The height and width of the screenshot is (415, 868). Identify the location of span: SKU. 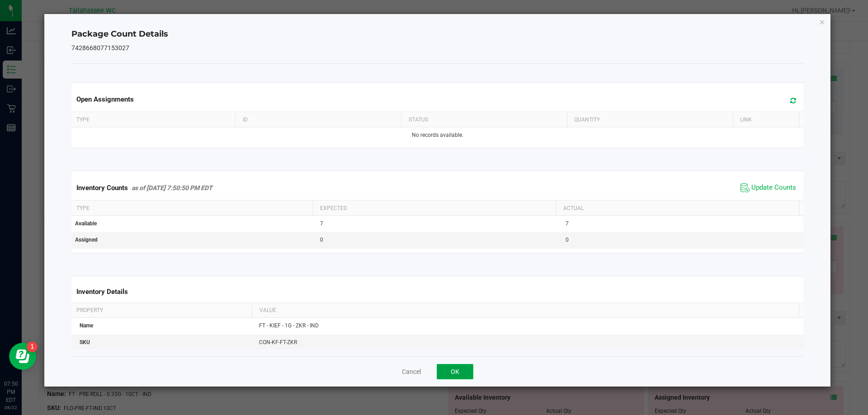
(84, 342).